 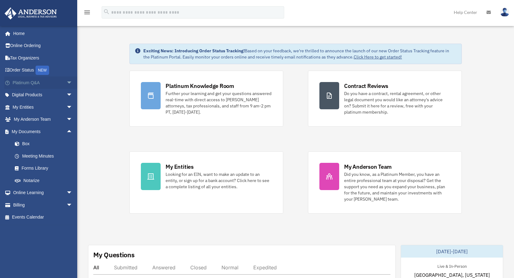 I want to click on a: My Entitiesarrow_drop_down, so click(x=43, y=107).